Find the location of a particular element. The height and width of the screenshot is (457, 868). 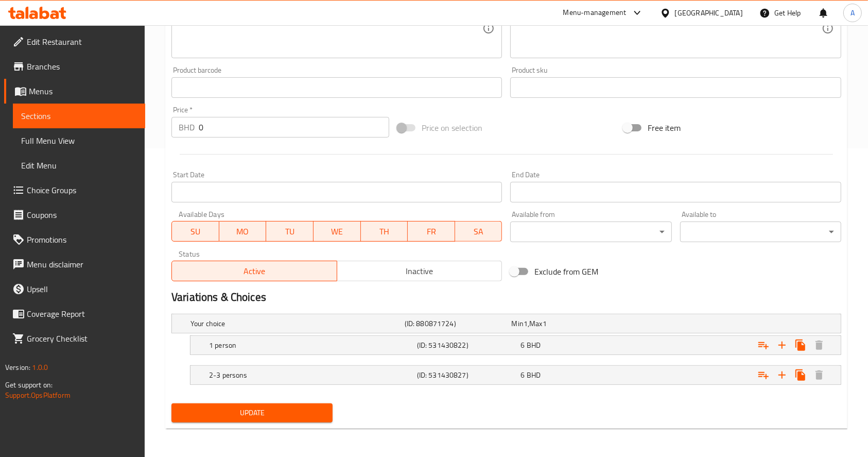

h5: 1 person is located at coordinates (311, 345).